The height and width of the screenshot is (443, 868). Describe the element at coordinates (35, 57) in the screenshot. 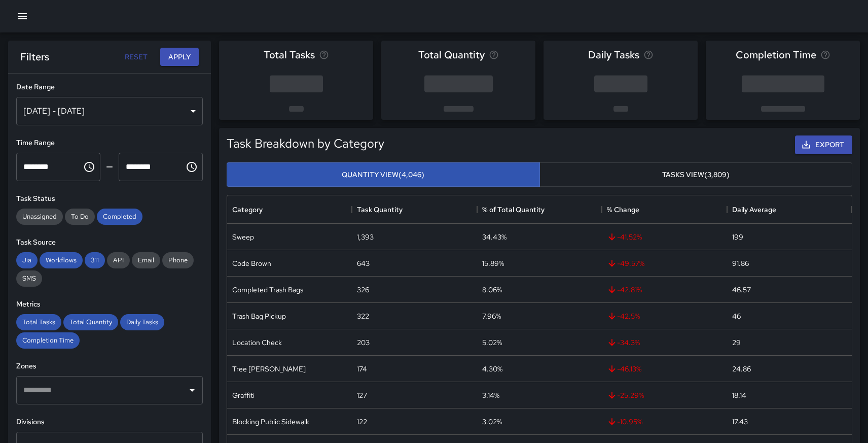

I see `h6: Filters` at that location.